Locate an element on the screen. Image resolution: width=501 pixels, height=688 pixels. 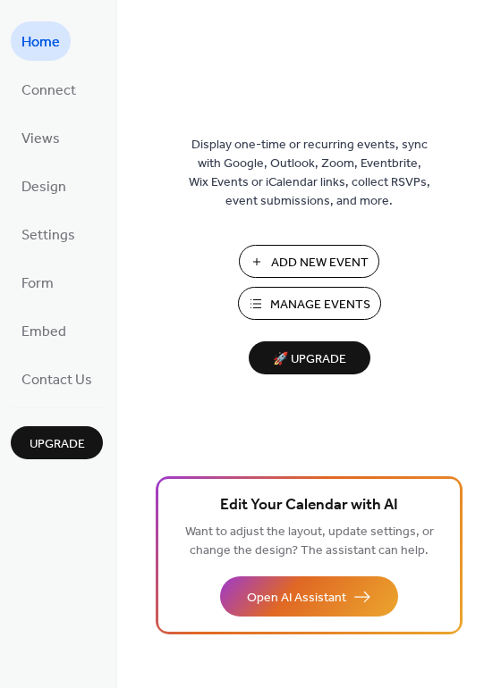
span: Connect is located at coordinates (48, 91).